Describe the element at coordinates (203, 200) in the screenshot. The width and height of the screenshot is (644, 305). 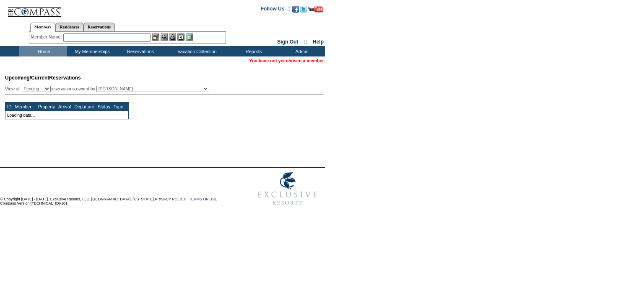
I see `a: TERMS OF USE` at that location.